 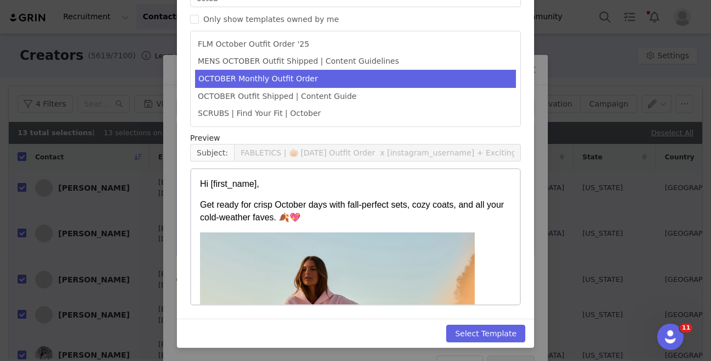 What do you see at coordinates (356, 79) in the screenshot?
I see `li: OCTOBER Monthly Outfit Order` at bounding box center [356, 79].